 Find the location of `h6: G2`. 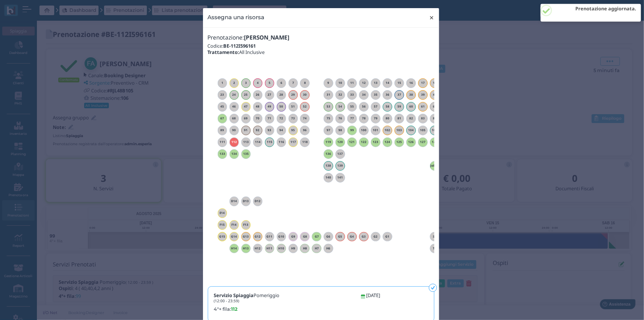

h6: G2 is located at coordinates (376, 237).